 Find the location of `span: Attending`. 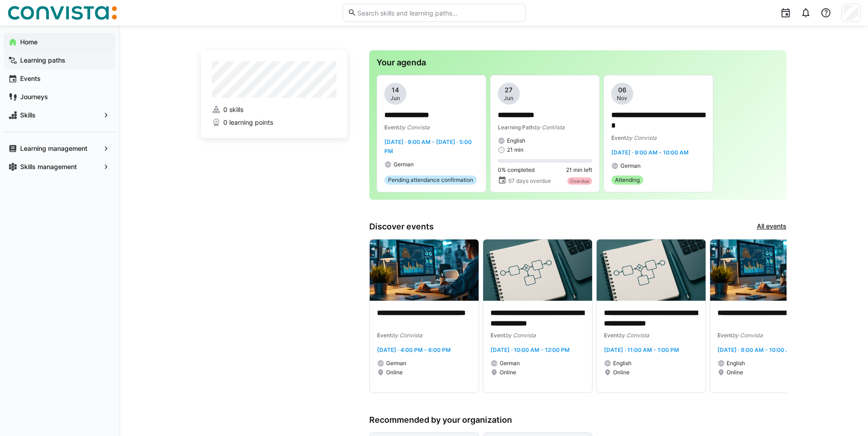

span: Attending is located at coordinates (627, 180).